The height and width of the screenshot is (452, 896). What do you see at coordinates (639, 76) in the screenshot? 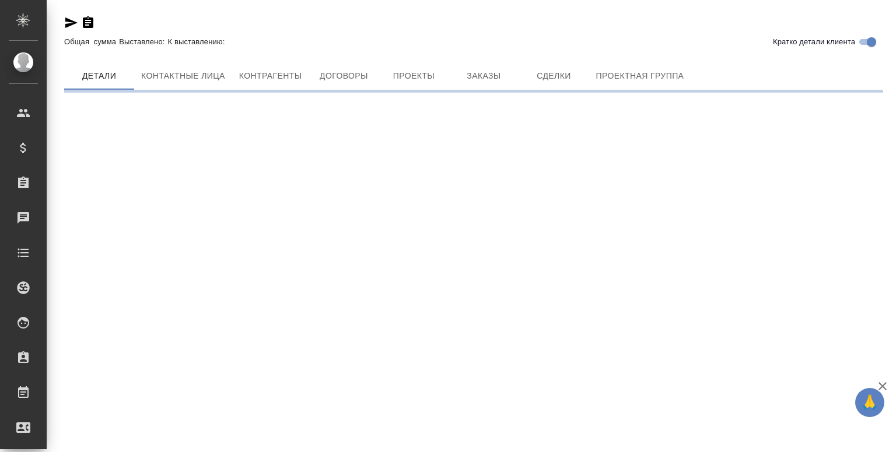
I see `span: Проектная группа` at bounding box center [639, 76].